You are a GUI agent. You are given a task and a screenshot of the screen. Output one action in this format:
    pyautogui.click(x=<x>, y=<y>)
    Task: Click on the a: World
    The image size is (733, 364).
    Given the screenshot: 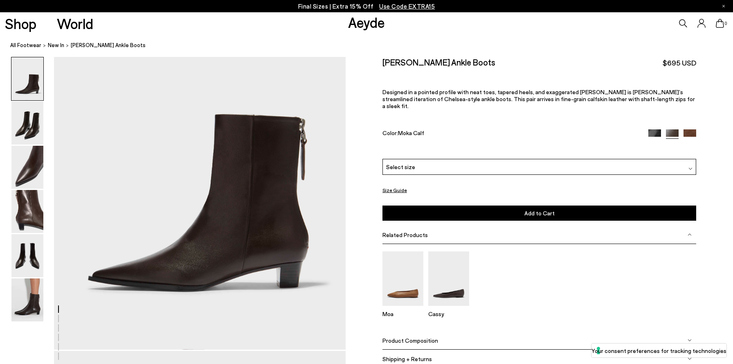 What is the action you would take?
    pyautogui.click(x=75, y=23)
    